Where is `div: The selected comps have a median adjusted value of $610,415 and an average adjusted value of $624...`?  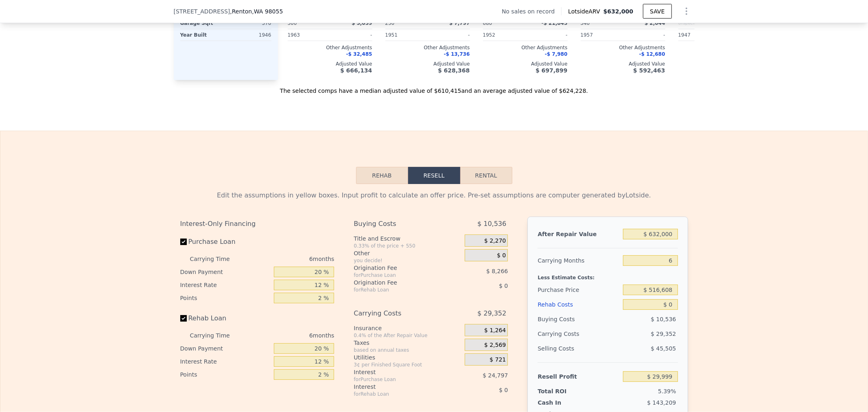 div: The selected comps have a median adjusted value of $610,415 and an average adjusted value of $624... is located at coordinates (434, 88).